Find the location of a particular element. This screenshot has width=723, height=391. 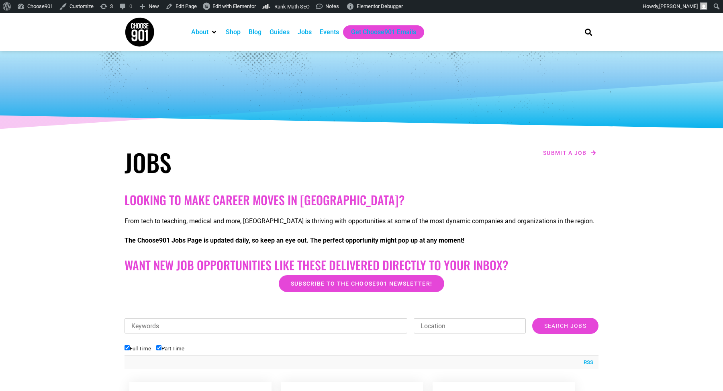

nav: Main nav is located at coordinates (379, 32).